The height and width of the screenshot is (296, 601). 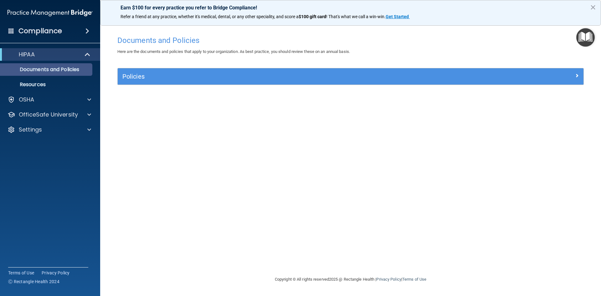 I want to click on span: Here are the documents and policies that apply to your organization. As best practice, you should..., so click(x=233, y=51).